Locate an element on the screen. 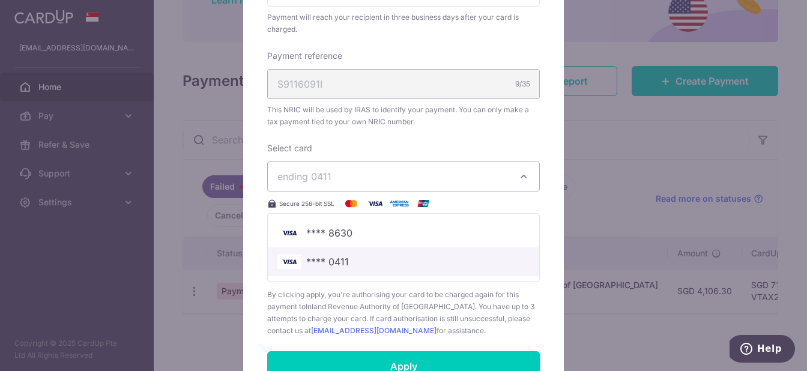 The image size is (807, 371). span: This NRIC will be used by IRAS to identify your payment. You can only make a tax payment tied to ... is located at coordinates (403, 116).